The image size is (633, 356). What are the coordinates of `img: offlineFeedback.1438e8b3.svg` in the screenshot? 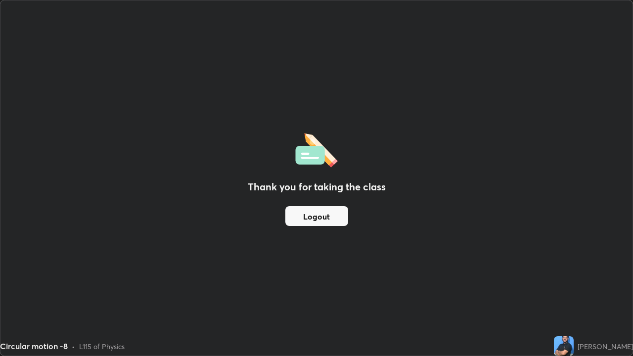 It's located at (317, 149).